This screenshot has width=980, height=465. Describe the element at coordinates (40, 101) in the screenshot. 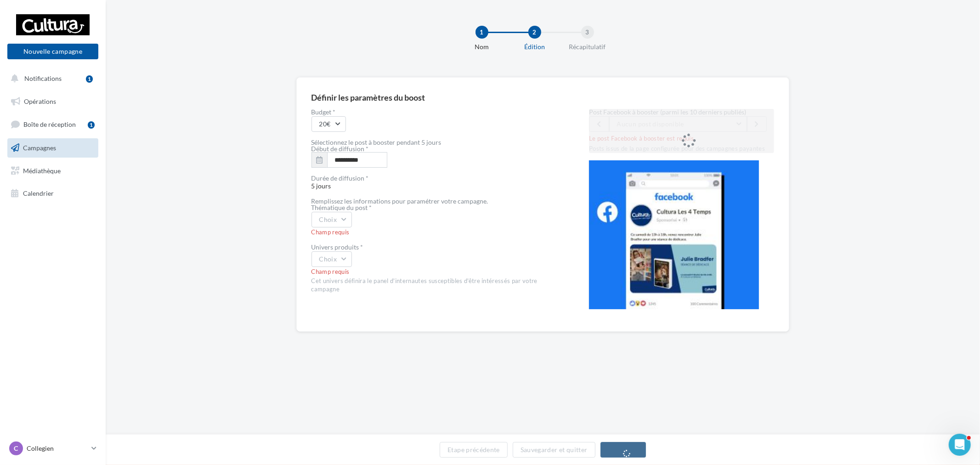

I see `span: Opérations` at that location.